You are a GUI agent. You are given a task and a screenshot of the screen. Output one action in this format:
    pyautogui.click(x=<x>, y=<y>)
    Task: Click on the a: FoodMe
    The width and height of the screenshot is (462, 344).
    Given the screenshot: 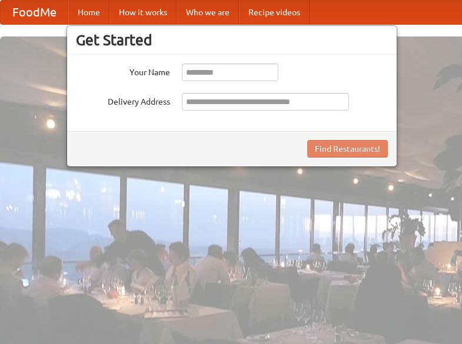 What is the action you would take?
    pyautogui.click(x=34, y=12)
    